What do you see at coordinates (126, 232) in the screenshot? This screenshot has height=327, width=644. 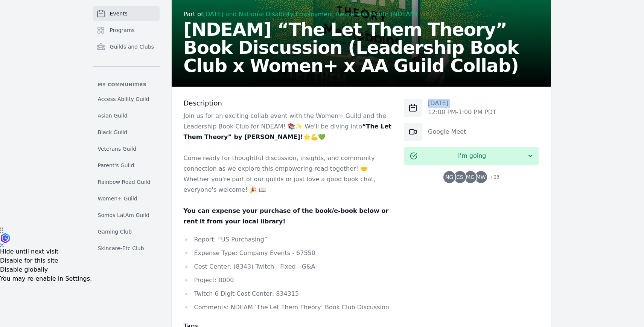 I see `a: Gaming Club` at bounding box center [126, 232].